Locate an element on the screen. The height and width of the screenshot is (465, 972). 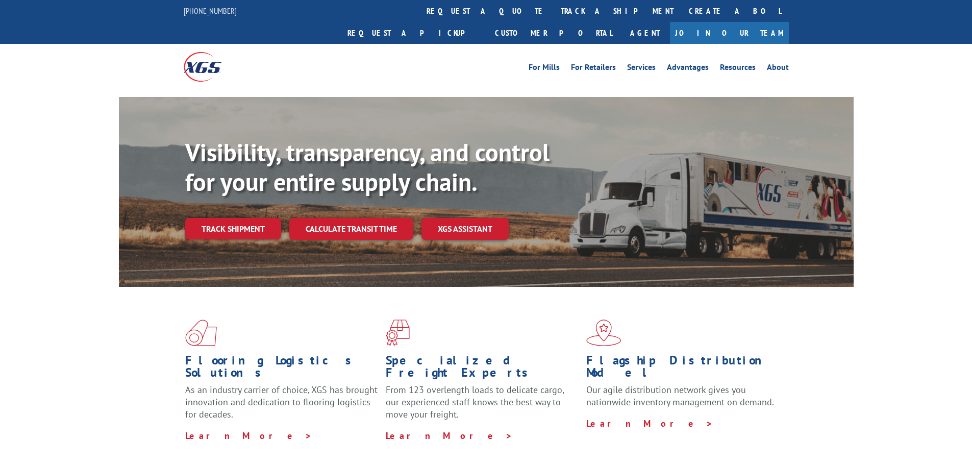
a: Agent is located at coordinates (645, 33).